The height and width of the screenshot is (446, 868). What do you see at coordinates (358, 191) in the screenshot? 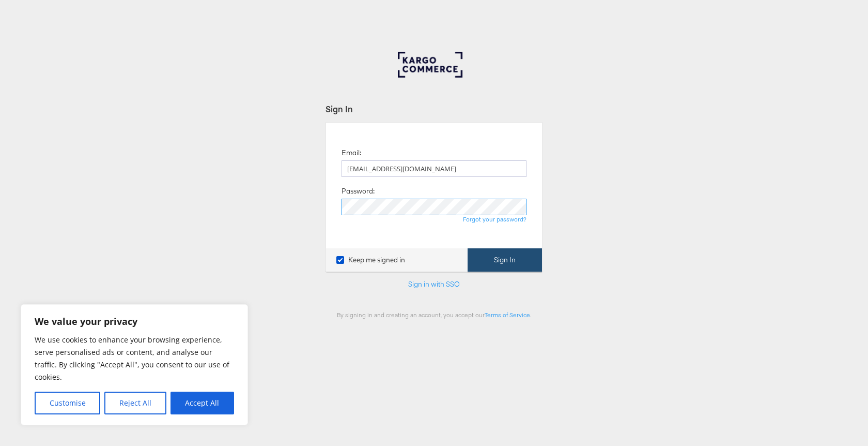
I see `label: Password:` at bounding box center [358, 191].